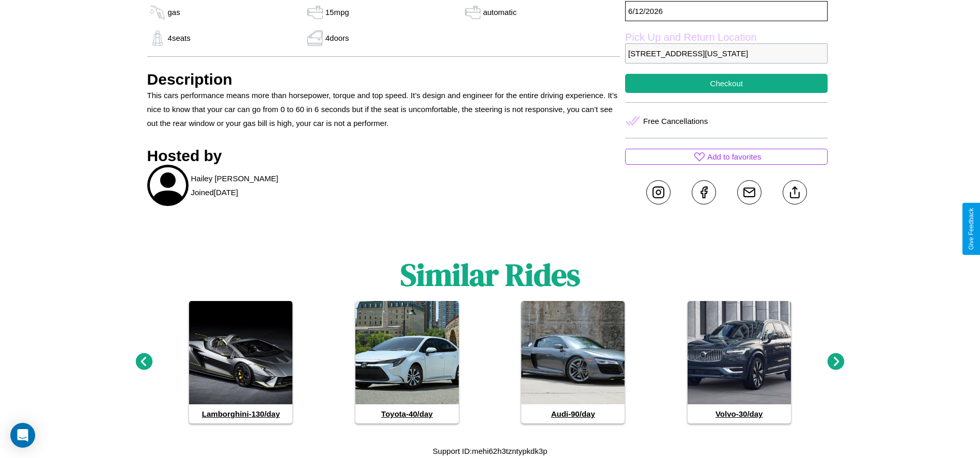 The image size is (980, 458). I want to click on a: Audi-90/day, so click(572, 362).